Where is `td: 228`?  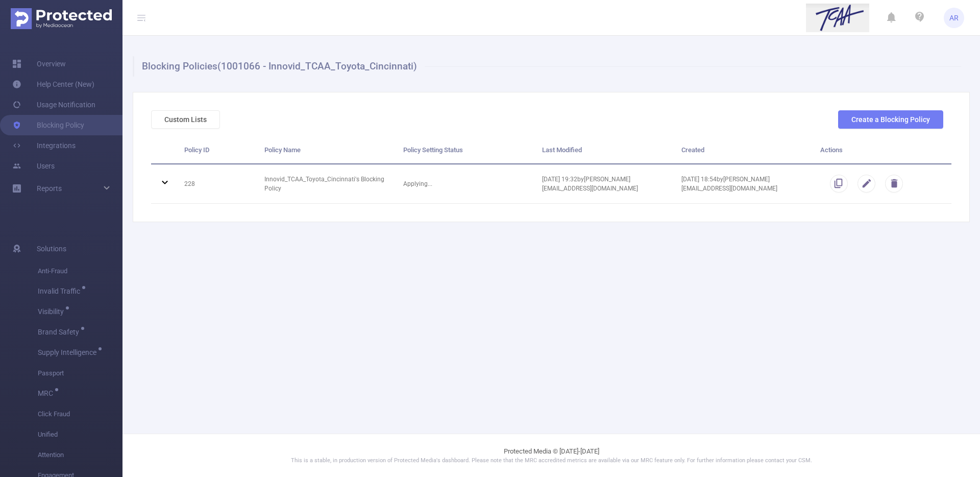 td: 228 is located at coordinates (217, 184).